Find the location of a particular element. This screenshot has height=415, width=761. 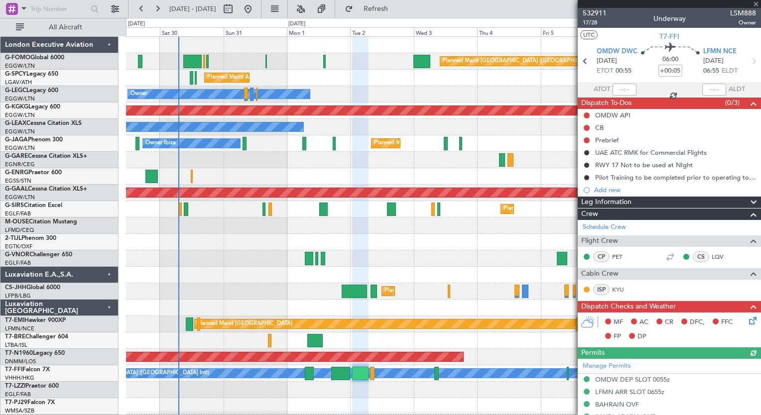

div: CB is located at coordinates (599, 128).